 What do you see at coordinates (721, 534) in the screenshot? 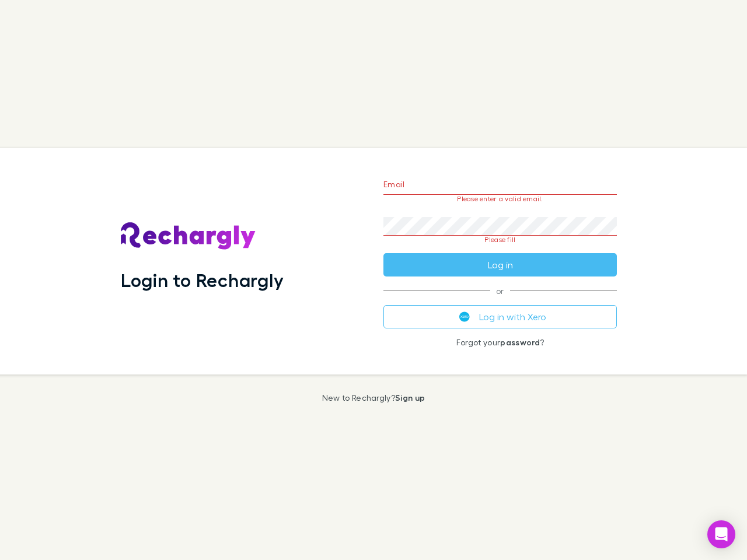
I see `div: Open Intercom Messenger` at bounding box center [721, 534].